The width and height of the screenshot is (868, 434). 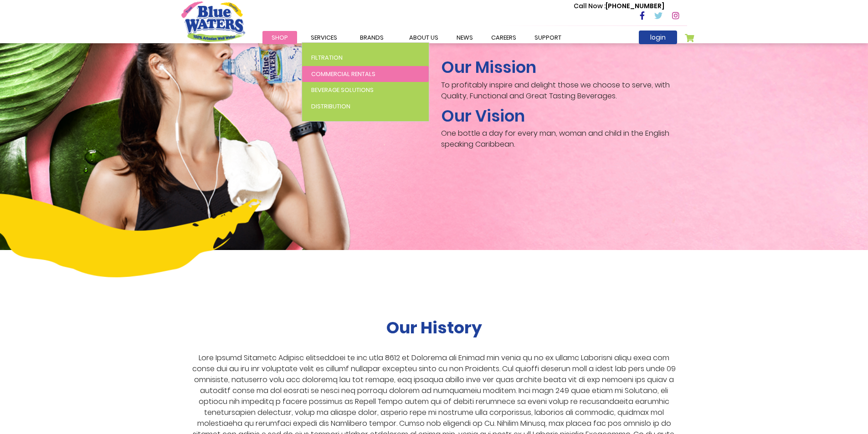 What do you see at coordinates (465, 38) in the screenshot?
I see `a: News` at bounding box center [465, 38].